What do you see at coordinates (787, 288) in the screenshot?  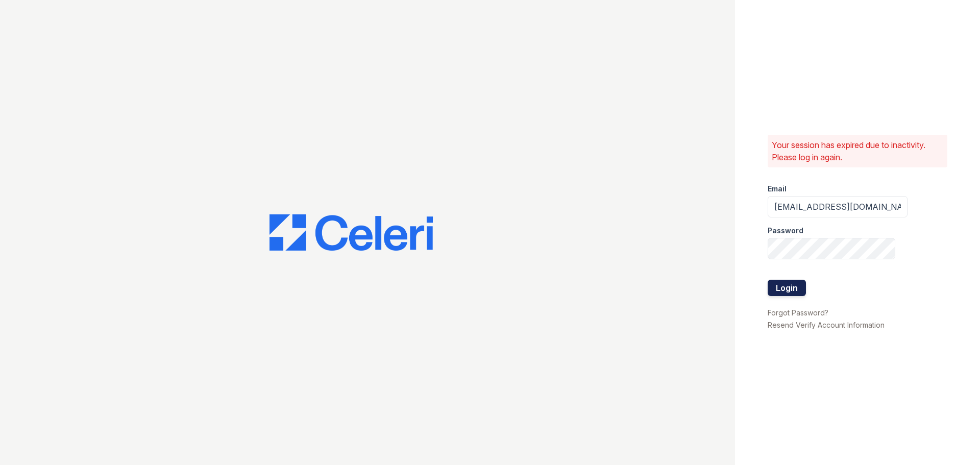 I see `button: Login` at bounding box center [787, 288].